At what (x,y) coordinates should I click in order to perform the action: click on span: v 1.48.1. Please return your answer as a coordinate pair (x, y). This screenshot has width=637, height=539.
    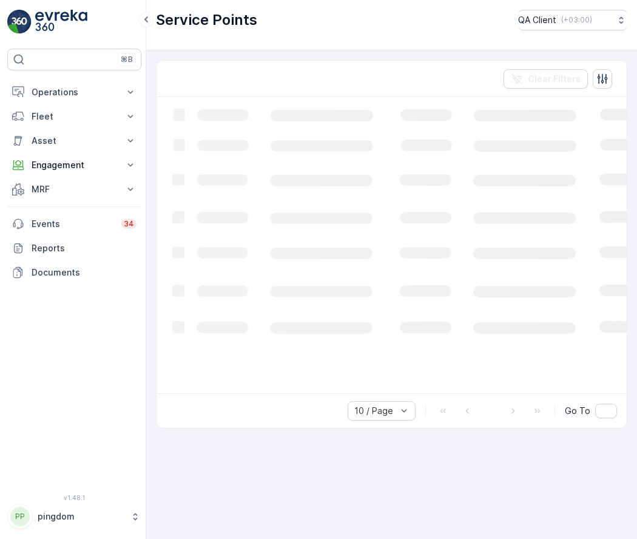
    Looking at the image, I should click on (74, 497).